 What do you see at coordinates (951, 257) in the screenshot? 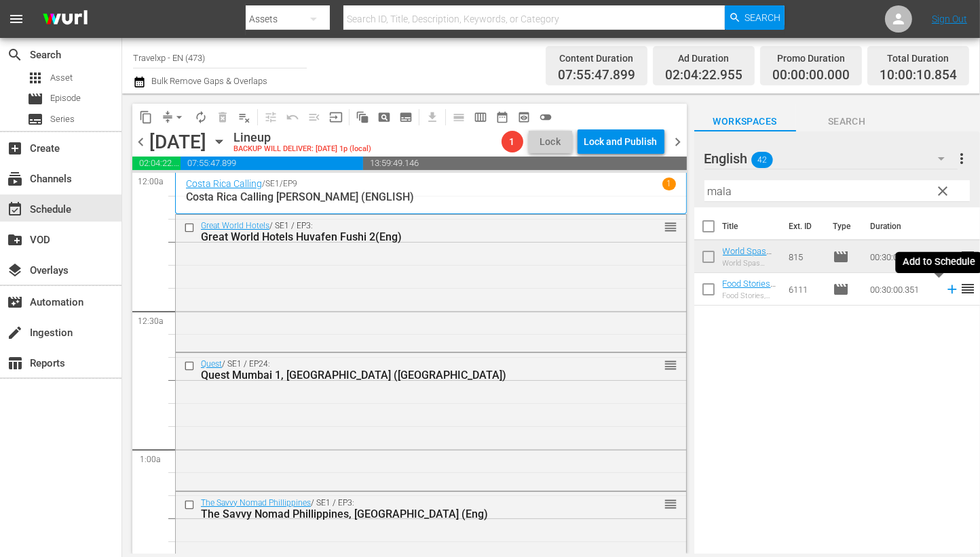
I see `svg: Add to Schedule` at bounding box center [951, 257].